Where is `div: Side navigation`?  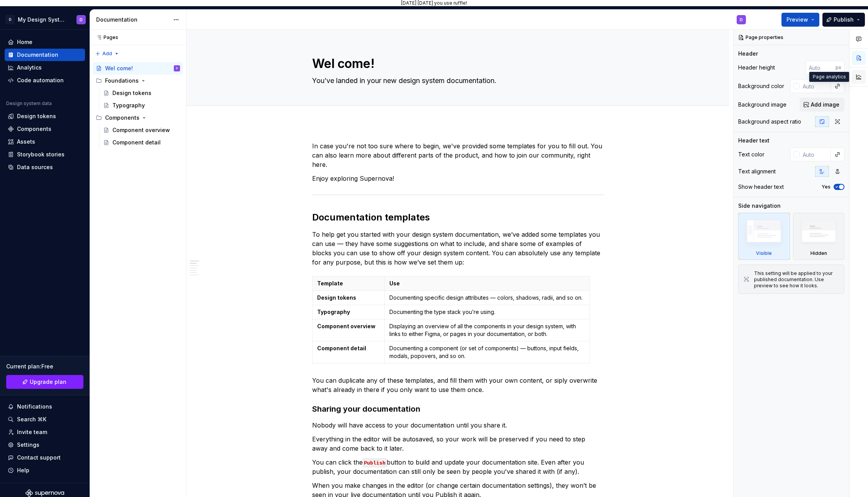 div: Side navigation is located at coordinates (759, 206).